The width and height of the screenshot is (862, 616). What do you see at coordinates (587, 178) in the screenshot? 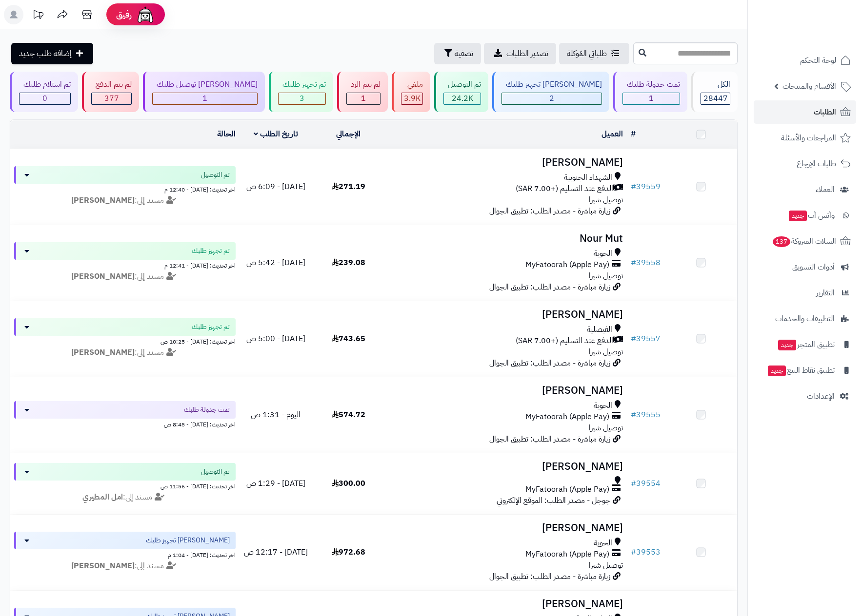
I see `span: الشهداء الجنوبية` at bounding box center [587, 178].